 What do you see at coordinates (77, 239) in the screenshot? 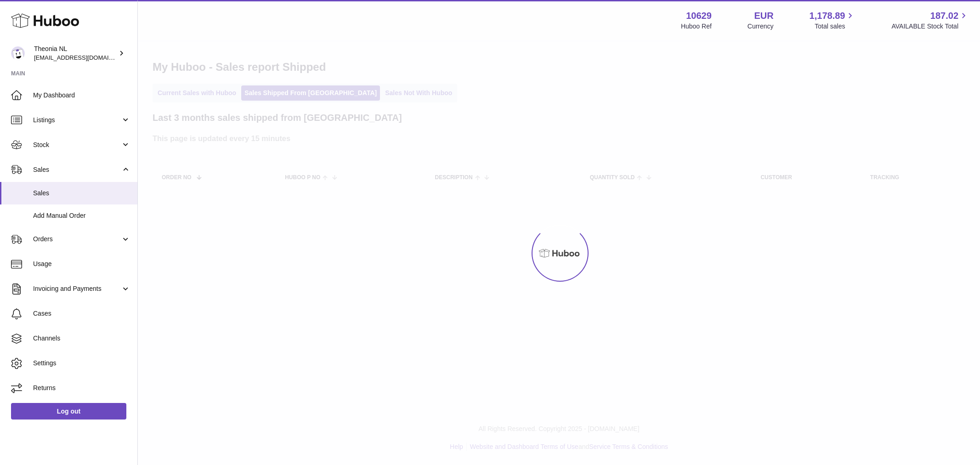
I see `span: Orders` at bounding box center [77, 239].